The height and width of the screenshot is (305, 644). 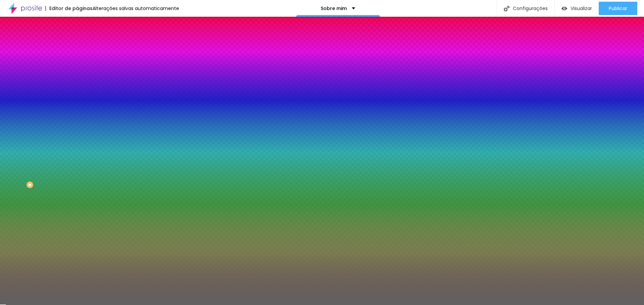 What do you see at coordinates (506, 8) in the screenshot?
I see `img: Icone` at bounding box center [506, 8].